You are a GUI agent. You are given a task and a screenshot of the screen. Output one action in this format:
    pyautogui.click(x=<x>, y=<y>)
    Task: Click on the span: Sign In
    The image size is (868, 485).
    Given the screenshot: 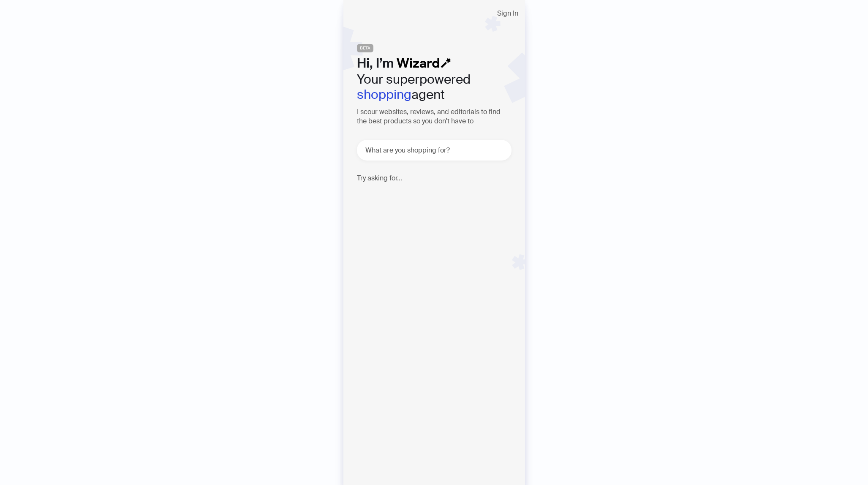 What is the action you would take?
    pyautogui.click(x=508, y=14)
    